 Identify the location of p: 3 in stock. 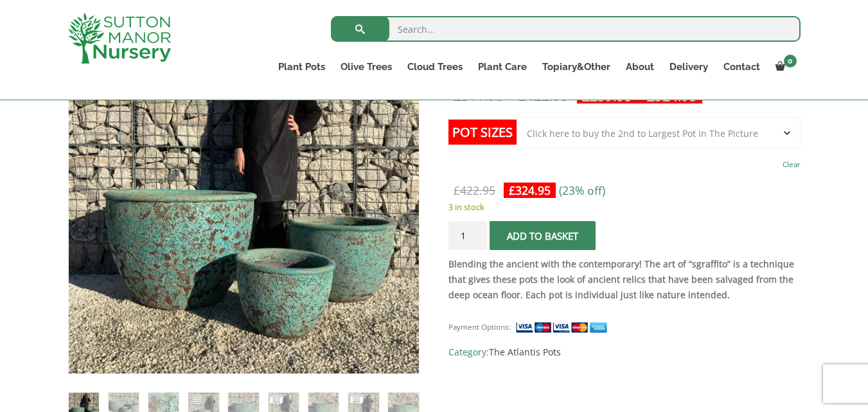
(624, 207).